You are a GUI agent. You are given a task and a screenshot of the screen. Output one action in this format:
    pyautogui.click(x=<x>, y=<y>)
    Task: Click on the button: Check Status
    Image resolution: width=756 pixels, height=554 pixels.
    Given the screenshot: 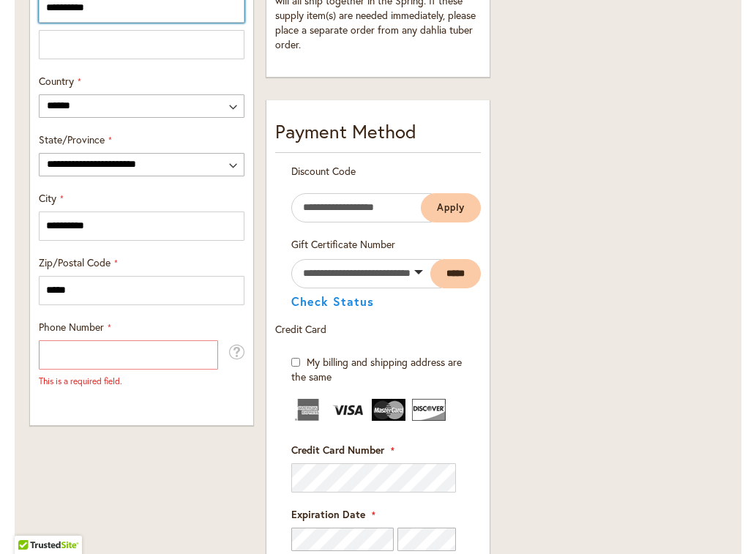 What is the action you would take?
    pyautogui.click(x=332, y=302)
    